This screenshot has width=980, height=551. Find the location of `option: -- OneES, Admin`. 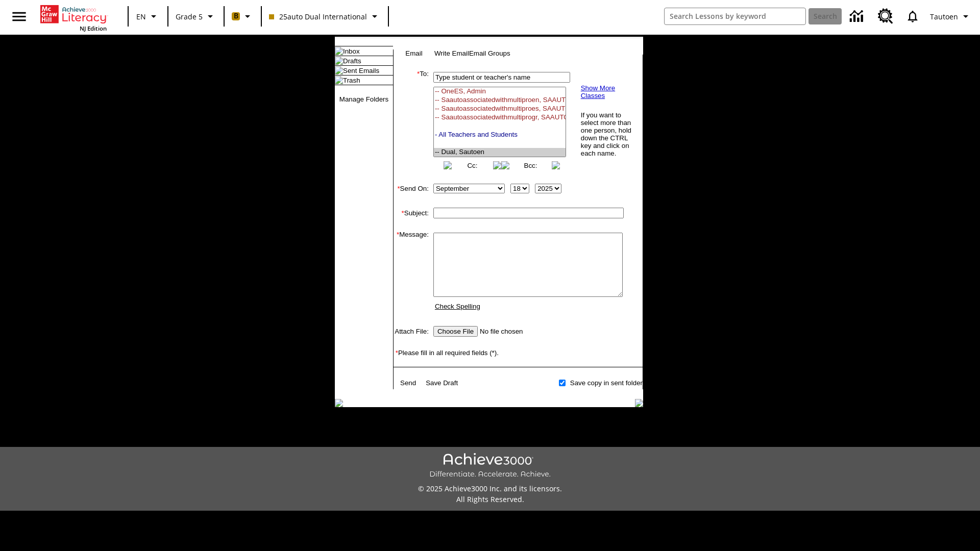

option: -- OneES, Admin is located at coordinates (499, 91).